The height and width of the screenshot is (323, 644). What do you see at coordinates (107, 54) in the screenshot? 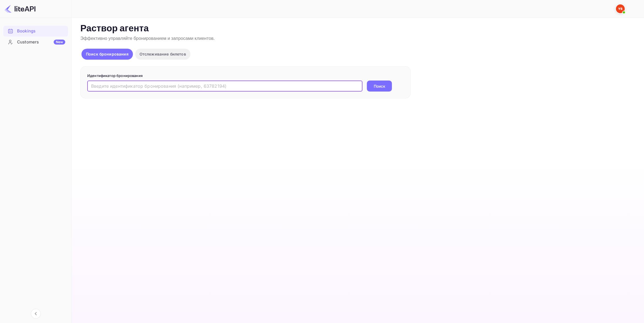
I see `p: Поиск бронирования` at bounding box center [107, 54].